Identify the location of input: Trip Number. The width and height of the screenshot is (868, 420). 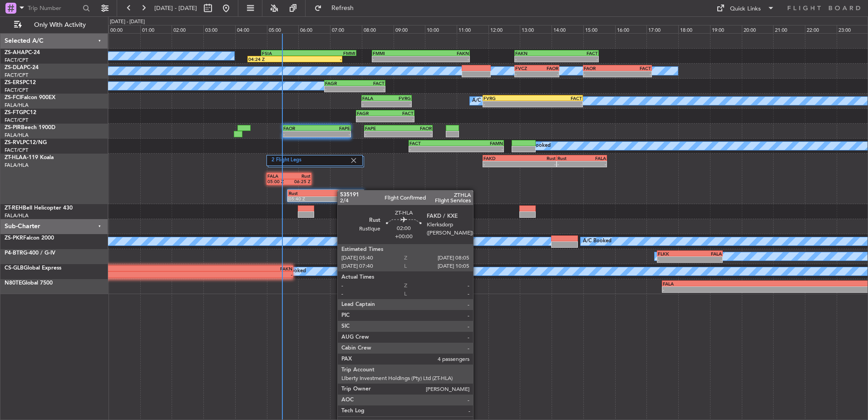
(53, 8).